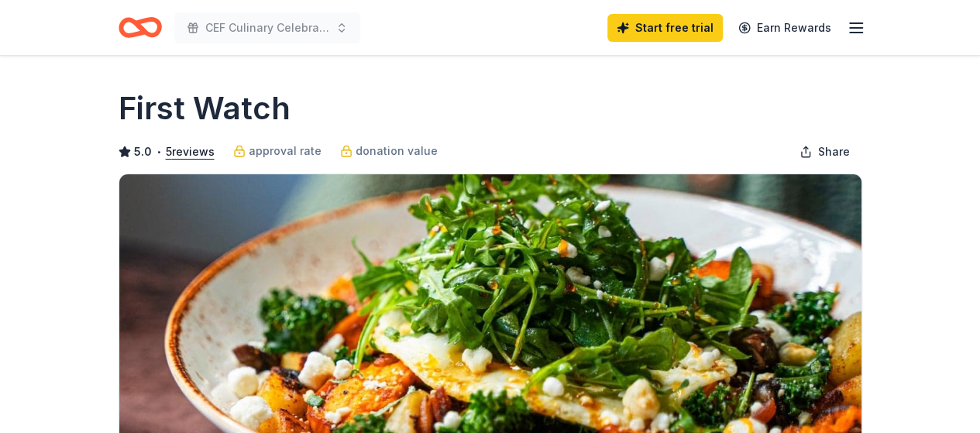  What do you see at coordinates (267, 28) in the screenshot?
I see `span: CEF Culinary Celebration` at bounding box center [267, 28].